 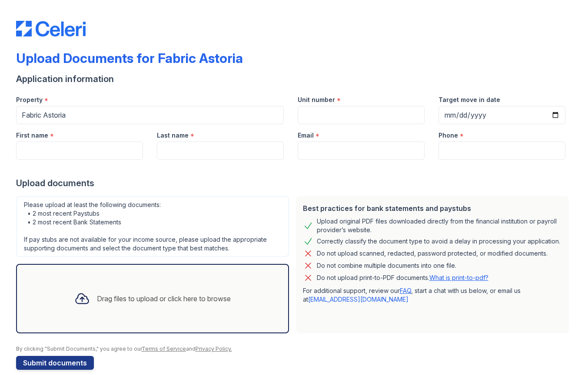 I want to click on div: Please upload at least the following documents: • 2 most recent Paystubs • 2 most recent Bank Sta..., so click(x=152, y=226).